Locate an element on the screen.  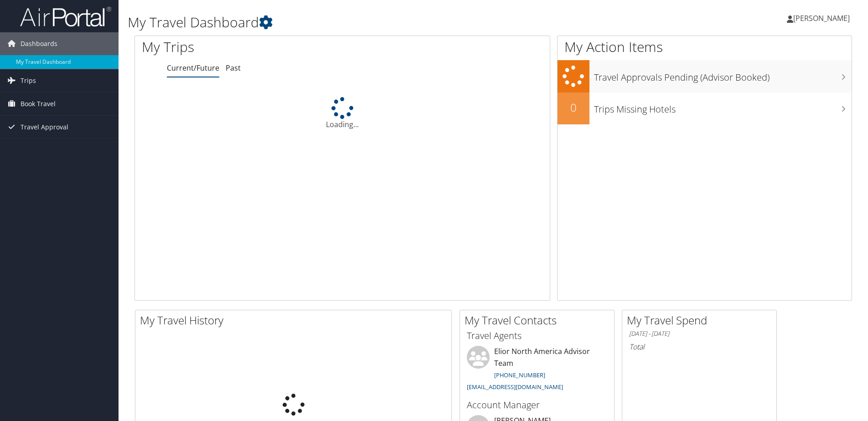
h2: My Travel Spend is located at coordinates (701, 320).